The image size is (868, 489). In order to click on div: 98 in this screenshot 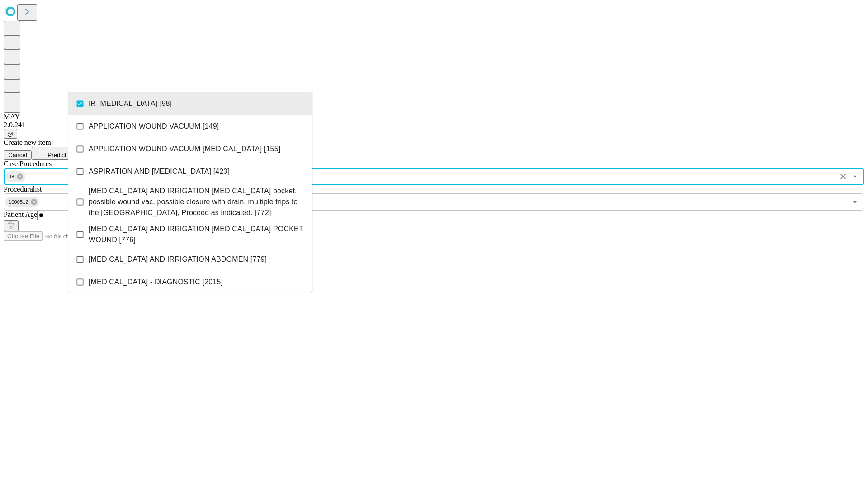, I will do `click(14, 177)`.